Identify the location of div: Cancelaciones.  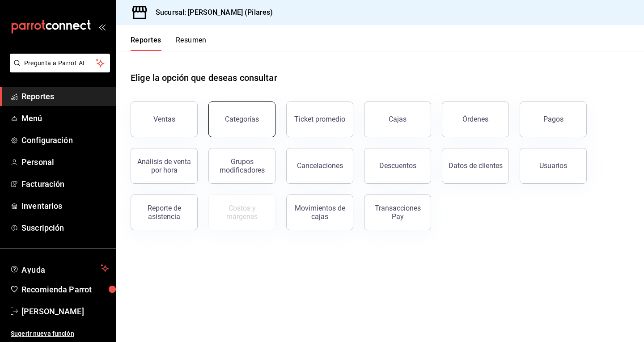
(320, 165).